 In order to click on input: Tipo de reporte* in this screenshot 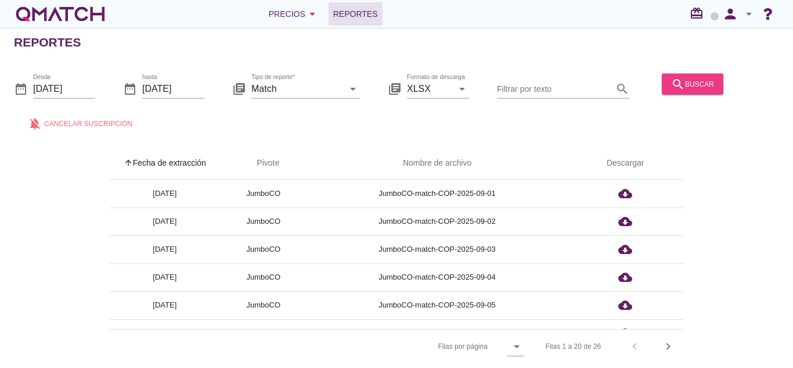, I will do `click(297, 88)`.